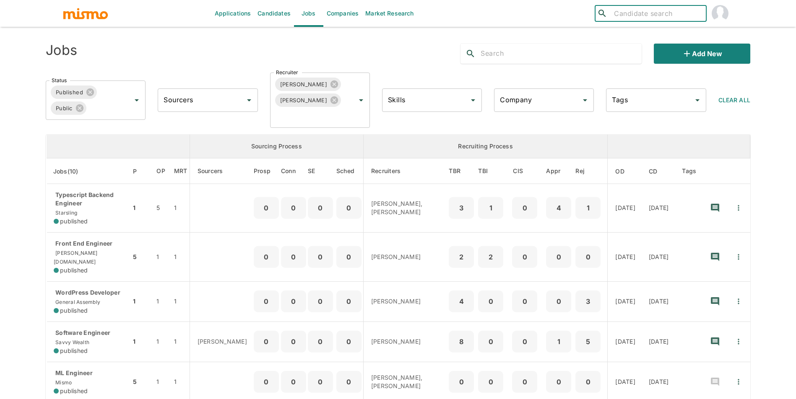  What do you see at coordinates (485, 146) in the screenshot?
I see `th: Recruiting Process` at bounding box center [485, 146].